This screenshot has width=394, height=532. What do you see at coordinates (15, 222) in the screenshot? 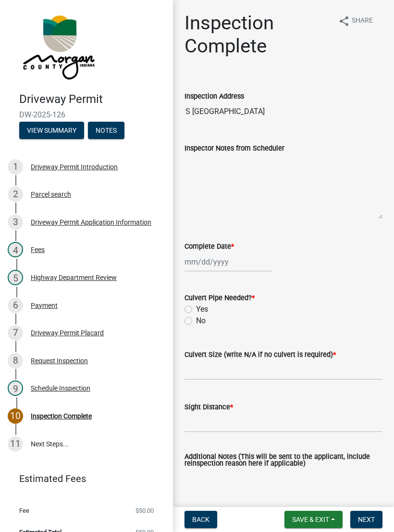
I see `div: 3` at bounding box center [15, 222].